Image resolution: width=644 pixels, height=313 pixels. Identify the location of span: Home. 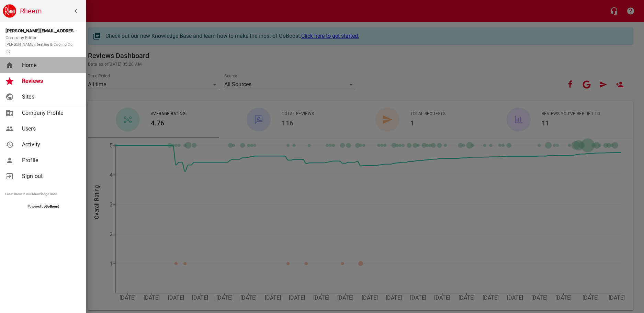
(50, 65).